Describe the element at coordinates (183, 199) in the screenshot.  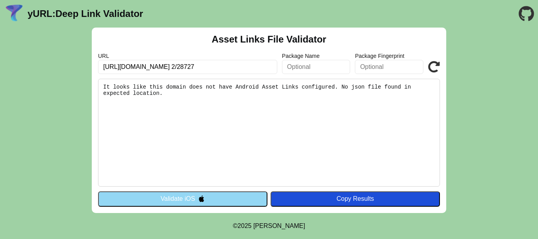
I see `button: Validate iOS` at that location.